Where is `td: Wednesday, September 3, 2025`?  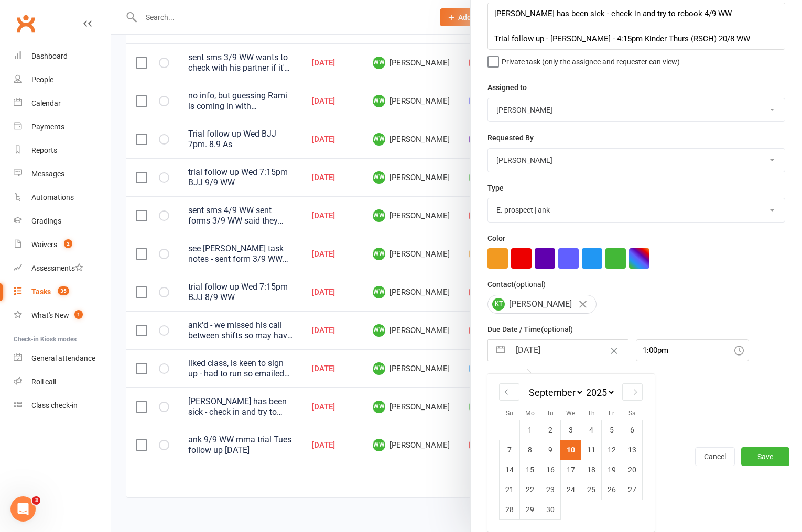 td: Wednesday, September 3, 2025 is located at coordinates (571, 431).